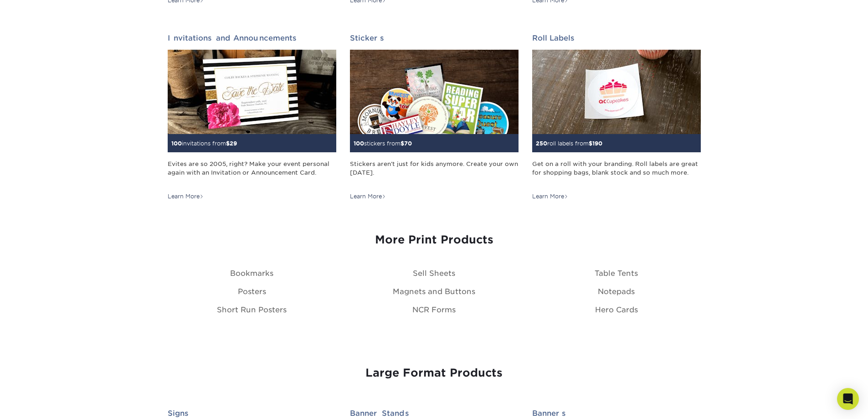 The width and height of the screenshot is (868, 419). I want to click on a: Roll Labels 250roll labels from$190 Get on a roll with your branding. Roll labels are great for s..., so click(617, 117).